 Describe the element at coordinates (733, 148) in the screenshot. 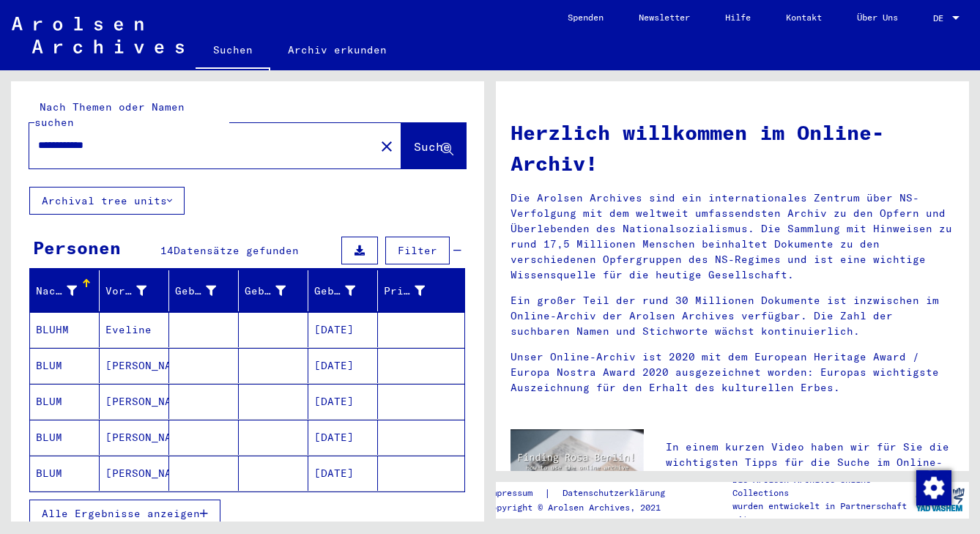

I see `h1: Herzlich willkommen im Online-Archiv!` at that location.